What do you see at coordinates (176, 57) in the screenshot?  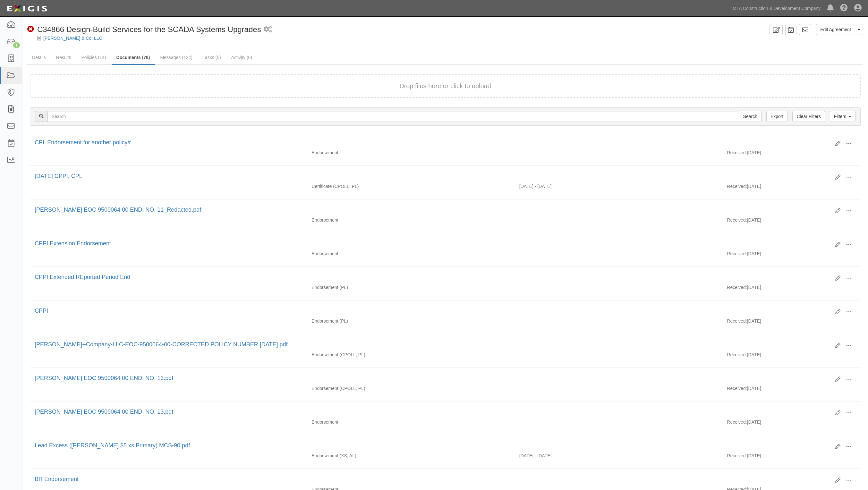 I see `a: Messages (124)` at bounding box center [176, 57].